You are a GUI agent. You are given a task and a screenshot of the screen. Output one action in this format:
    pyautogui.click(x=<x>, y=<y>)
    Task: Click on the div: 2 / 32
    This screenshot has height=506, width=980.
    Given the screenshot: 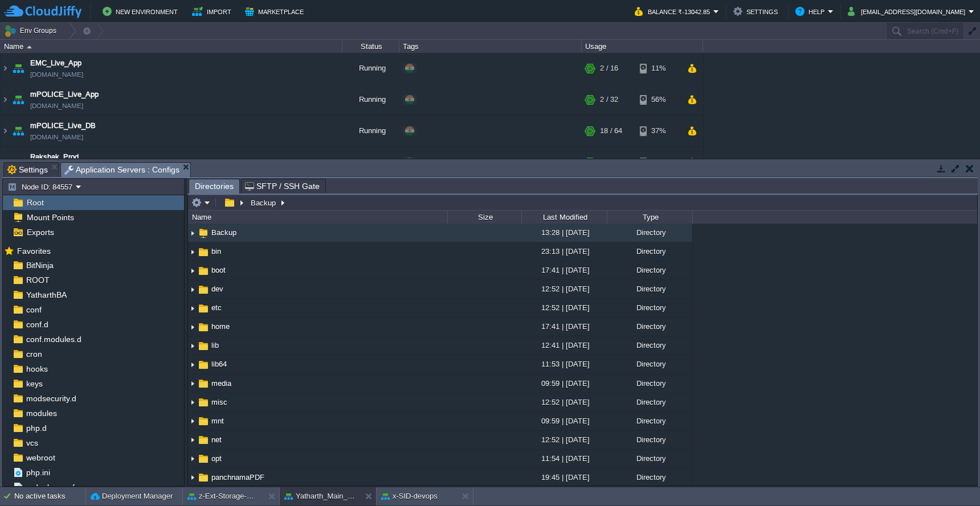 What is the action you would take?
    pyautogui.click(x=609, y=100)
    